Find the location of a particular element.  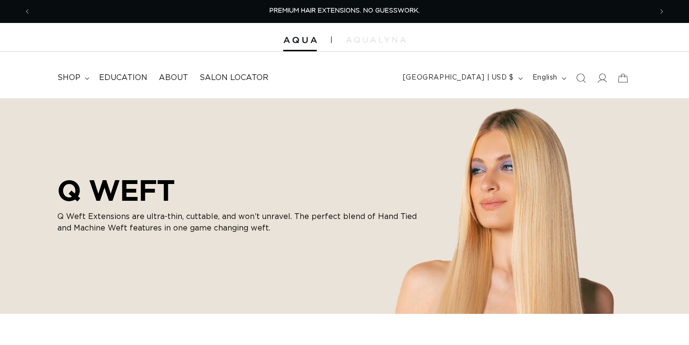

span: Education is located at coordinates (123, 78).